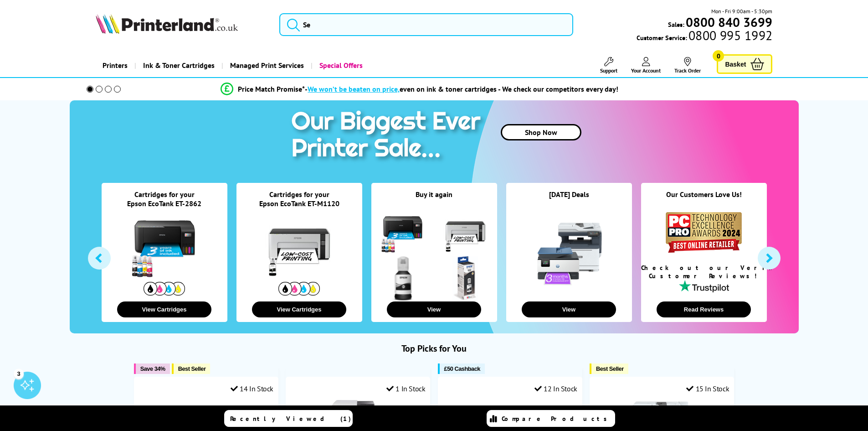 This screenshot has height=431, width=868. I want to click on div: 1 In Stock, so click(406, 389).